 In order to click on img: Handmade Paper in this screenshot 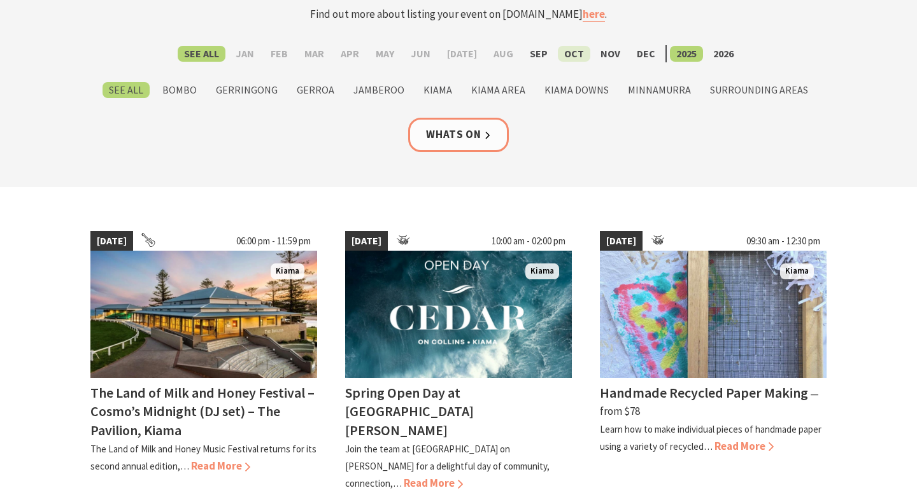, I will do `click(713, 315)`.